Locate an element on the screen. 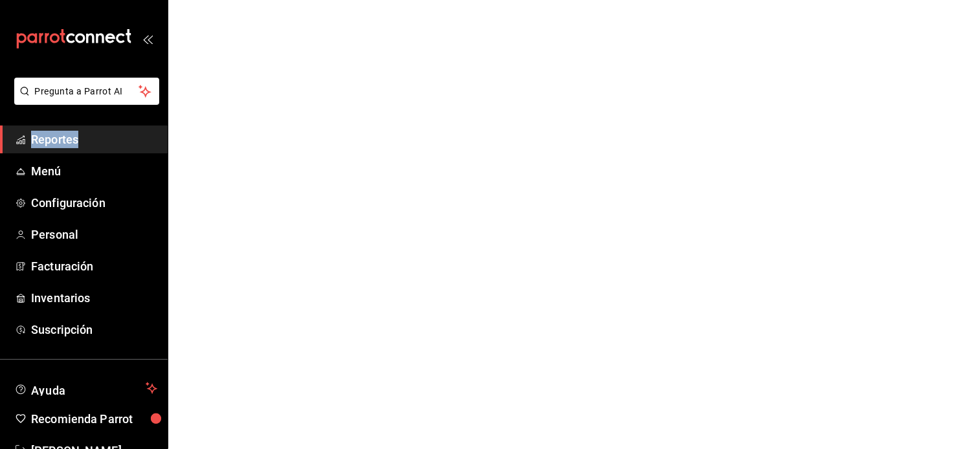  a: Pregunta a Parrot AI is located at coordinates (85, 100).